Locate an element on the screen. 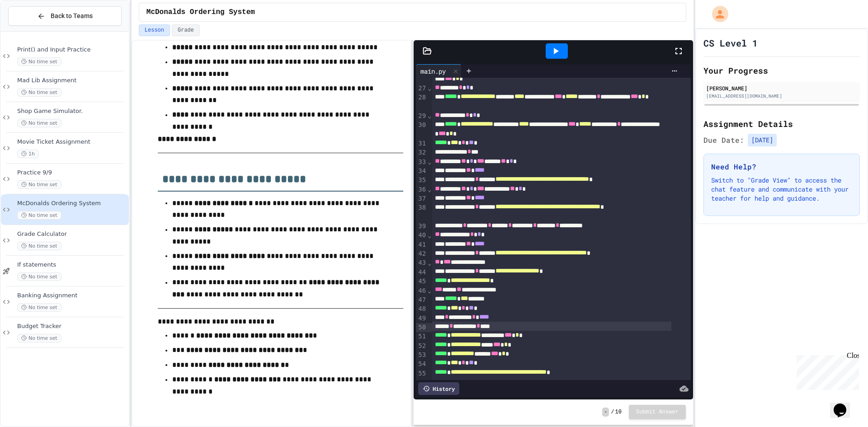 The height and width of the screenshot is (427, 868). div: 52 is located at coordinates (421, 346).